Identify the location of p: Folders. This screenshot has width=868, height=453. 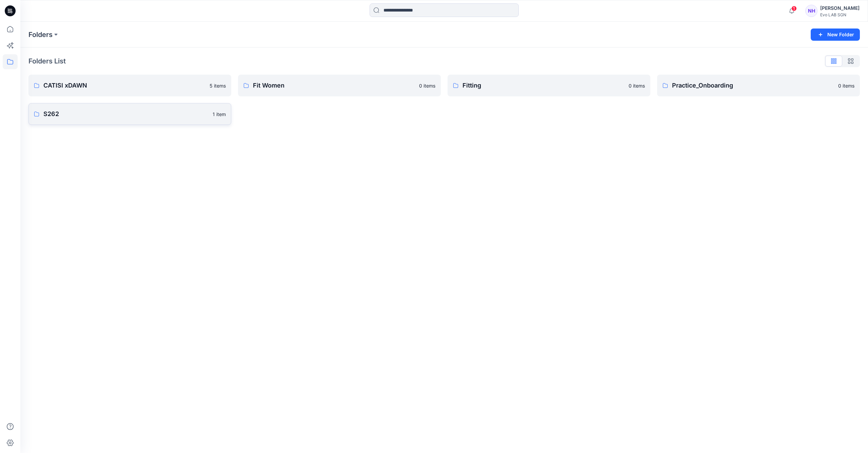
(41, 35).